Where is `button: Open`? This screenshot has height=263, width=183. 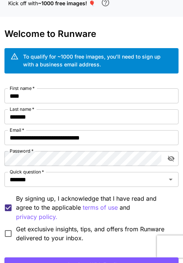 button: Open is located at coordinates (171, 180).